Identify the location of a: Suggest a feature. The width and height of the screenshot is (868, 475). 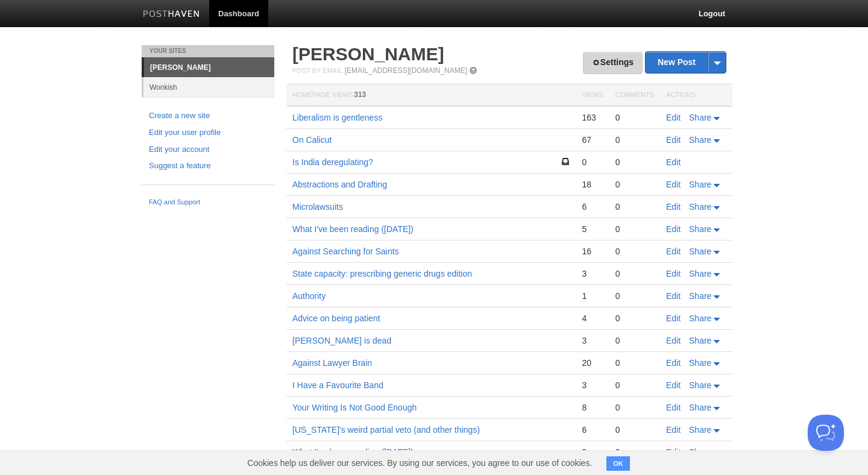
(208, 166).